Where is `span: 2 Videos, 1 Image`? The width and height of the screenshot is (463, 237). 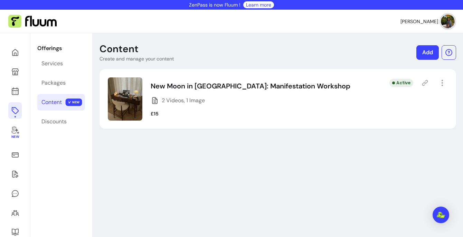
span: 2 Videos, 1 Image is located at coordinates (183, 101).